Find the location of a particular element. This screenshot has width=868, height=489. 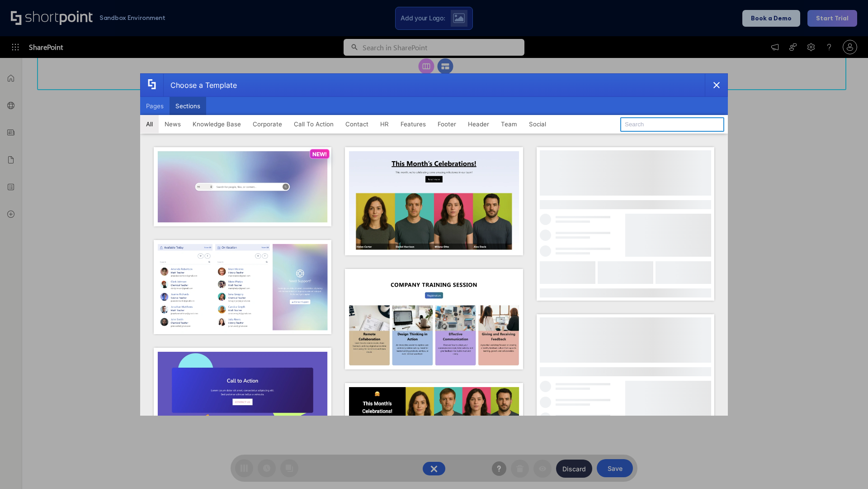

button: Social is located at coordinates (538, 124).